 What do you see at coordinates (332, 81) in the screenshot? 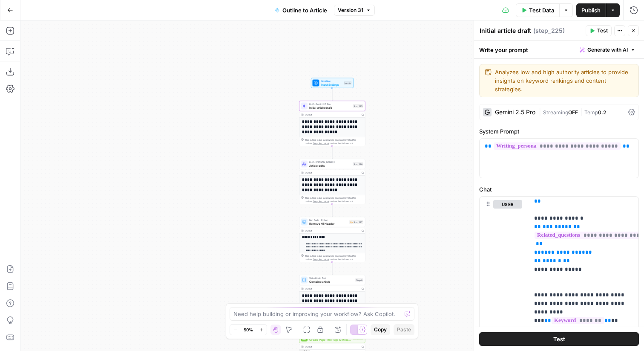
I see `span: Workflow` at bounding box center [332, 81].